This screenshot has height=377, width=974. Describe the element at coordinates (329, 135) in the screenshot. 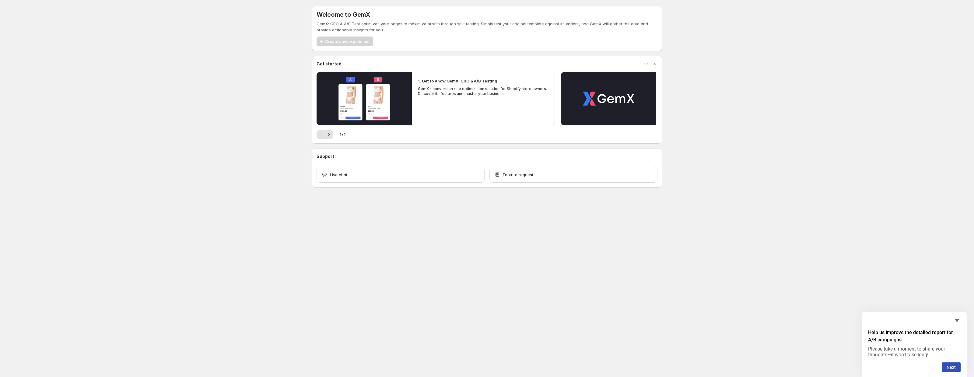

I see `button: Next` at that location.